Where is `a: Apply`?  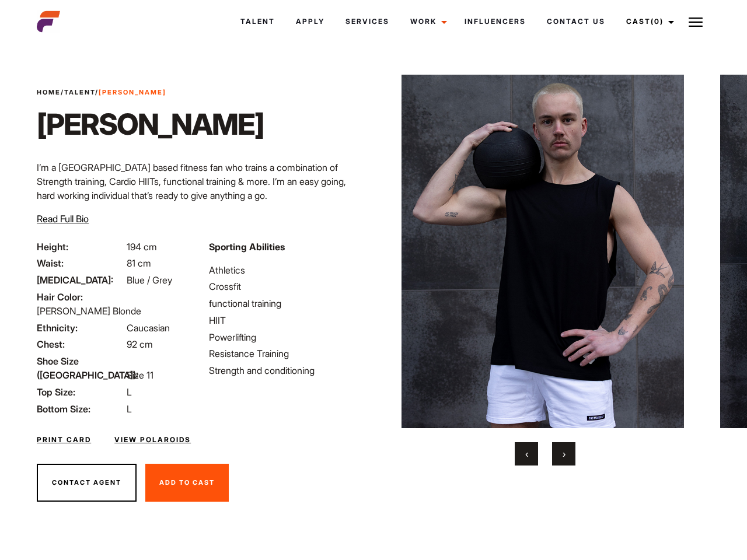
a: Apply is located at coordinates (310, 22).